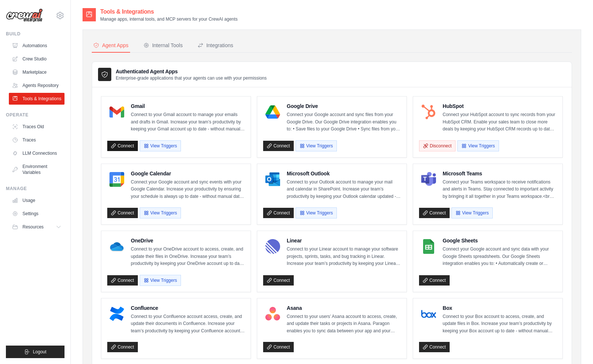 This screenshot has height=364, width=593. I want to click on h2: Tools & Integrations, so click(169, 12).